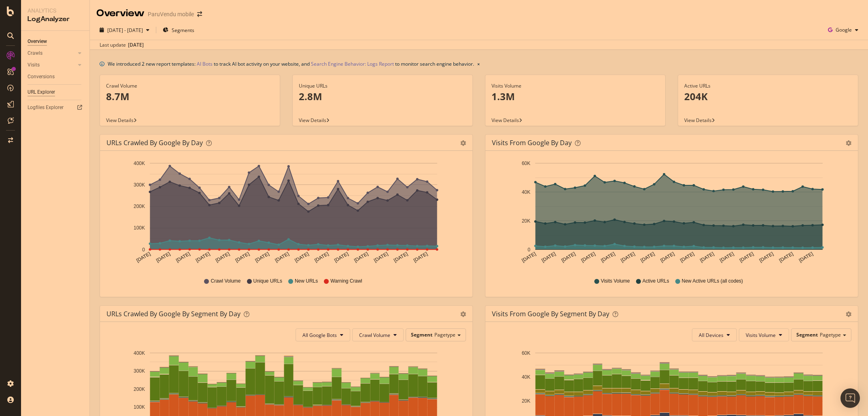 The width and height of the screenshot is (868, 416). What do you see at coordinates (323, 335) in the screenshot?
I see `button: All Google Bots` at bounding box center [323, 335].